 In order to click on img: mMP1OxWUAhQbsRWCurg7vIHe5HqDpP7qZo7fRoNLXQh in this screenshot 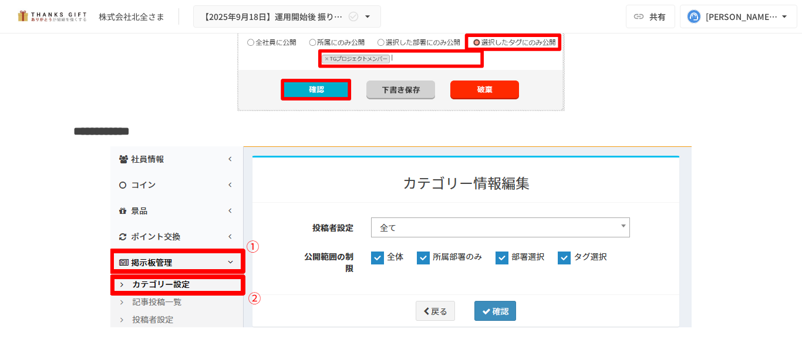, I will do `click(52, 16)`.